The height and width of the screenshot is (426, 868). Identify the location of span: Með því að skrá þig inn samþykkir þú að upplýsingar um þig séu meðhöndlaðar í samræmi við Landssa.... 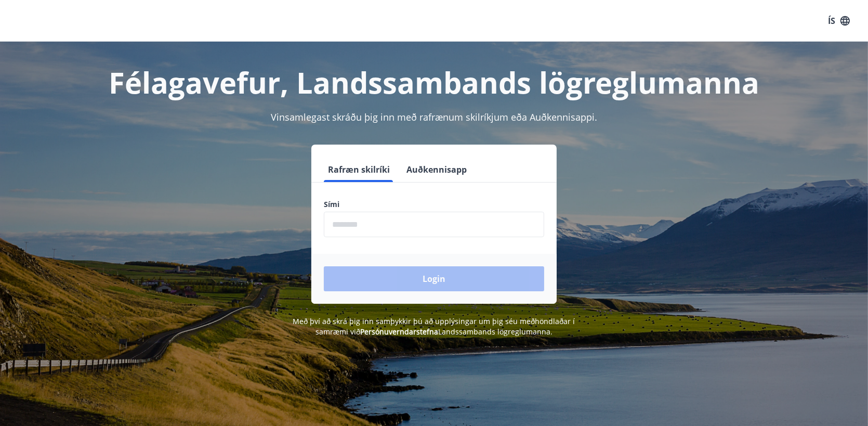
(434, 326).